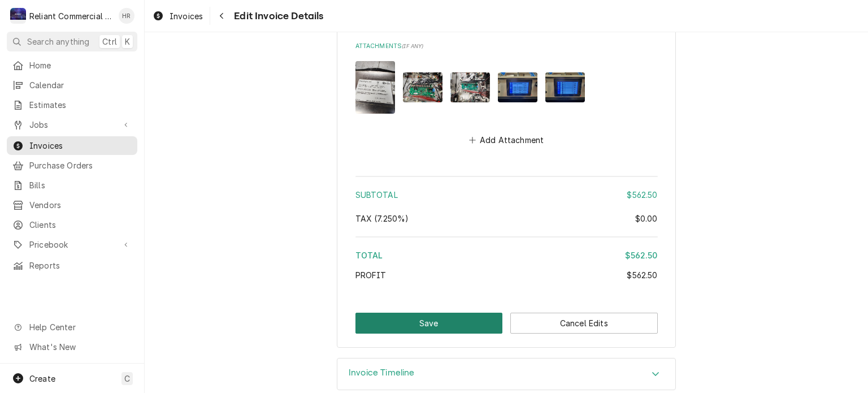  I want to click on div: Subtotal, so click(507, 194).